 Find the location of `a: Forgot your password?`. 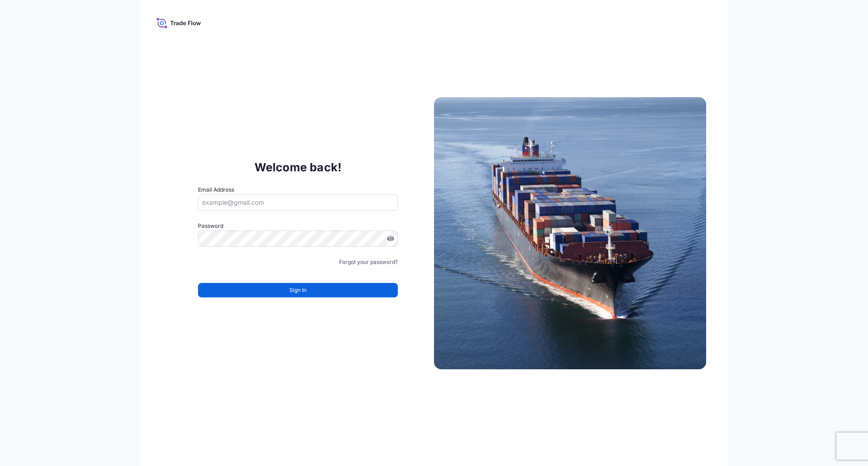

a: Forgot your password? is located at coordinates (368, 262).